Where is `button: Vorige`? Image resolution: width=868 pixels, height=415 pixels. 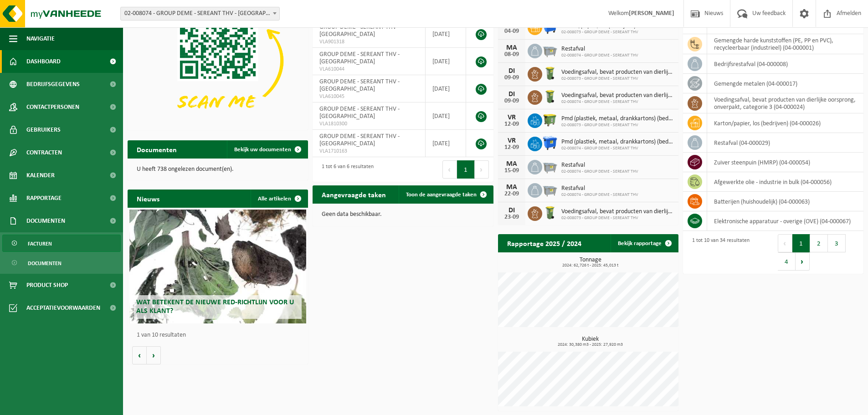
button: Vorige is located at coordinates (140, 355).